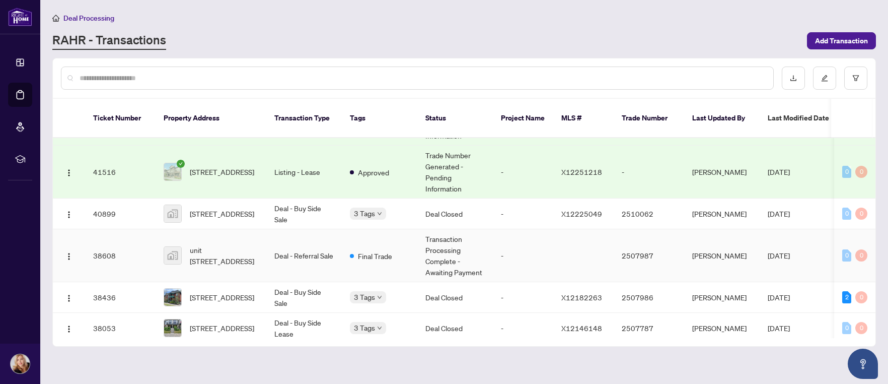 This screenshot has width=888, height=384. What do you see at coordinates (455, 118) in the screenshot?
I see `th: Status` at bounding box center [455, 118].